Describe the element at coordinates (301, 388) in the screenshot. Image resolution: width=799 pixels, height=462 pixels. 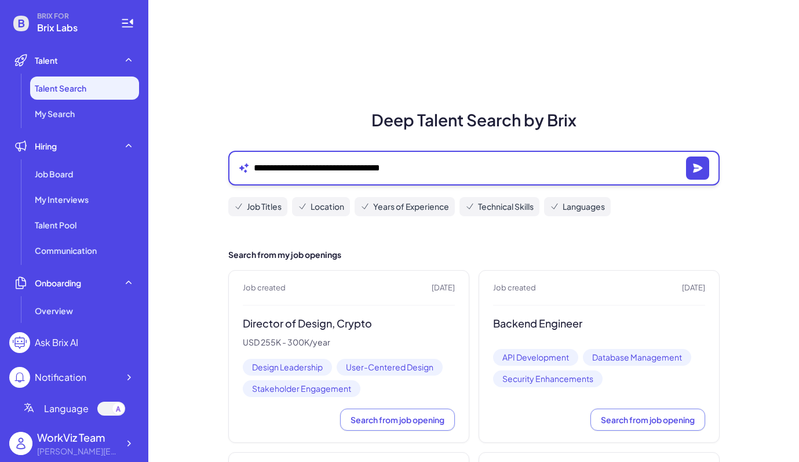
I see `span: Stakeholder Engagement` at that location.